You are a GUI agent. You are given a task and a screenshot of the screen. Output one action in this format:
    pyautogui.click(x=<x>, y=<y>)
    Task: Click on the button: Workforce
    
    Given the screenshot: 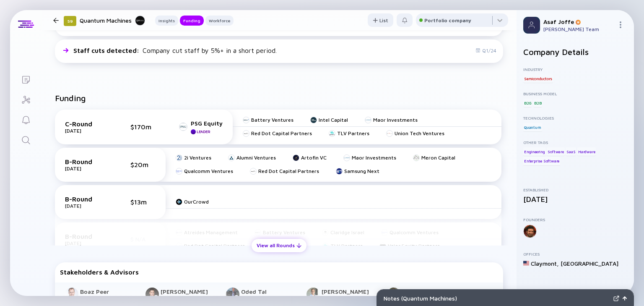 What is the action you would take?
    pyautogui.click(x=219, y=21)
    